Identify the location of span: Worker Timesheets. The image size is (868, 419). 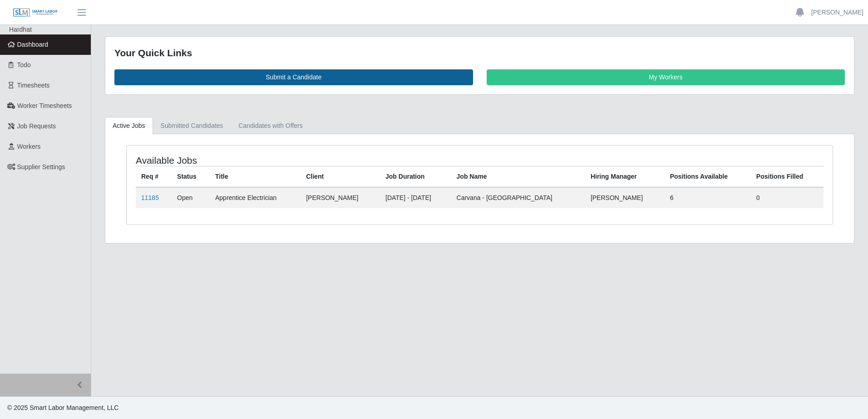
(45, 106).